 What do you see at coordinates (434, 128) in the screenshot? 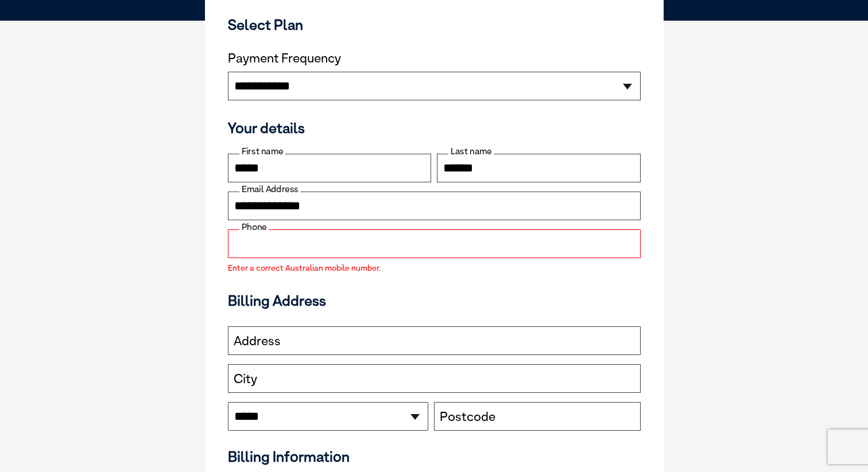
I see `h3: Your details` at bounding box center [434, 128].